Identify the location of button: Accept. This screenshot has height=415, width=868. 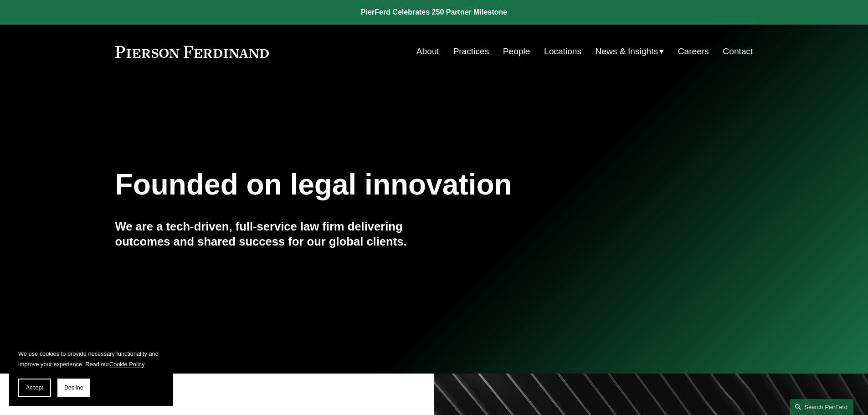
(35, 388).